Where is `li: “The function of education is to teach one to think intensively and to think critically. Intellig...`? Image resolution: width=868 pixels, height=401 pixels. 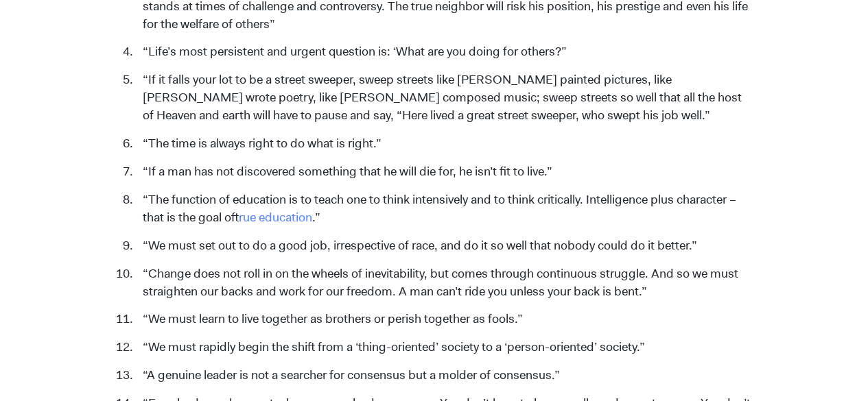
li: “The function of education is to teach one to think intensively and to think critically. Intellig... is located at coordinates (443, 209).